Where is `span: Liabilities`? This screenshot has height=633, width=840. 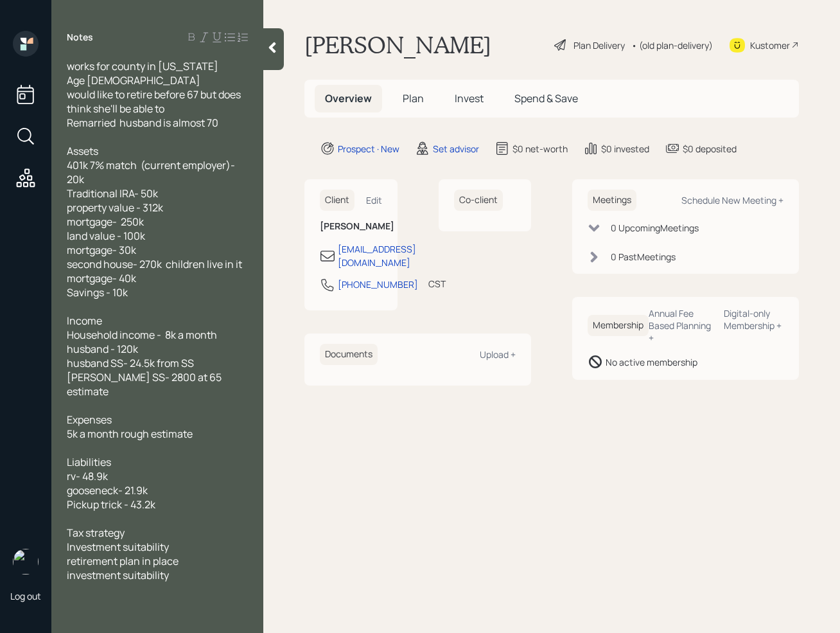
span: Liabilities is located at coordinates (89, 462).